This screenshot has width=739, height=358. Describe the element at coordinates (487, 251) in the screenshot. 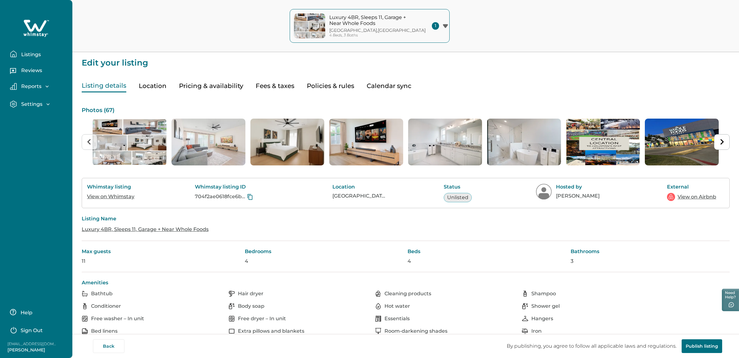

I see `p: Beds` at that location.